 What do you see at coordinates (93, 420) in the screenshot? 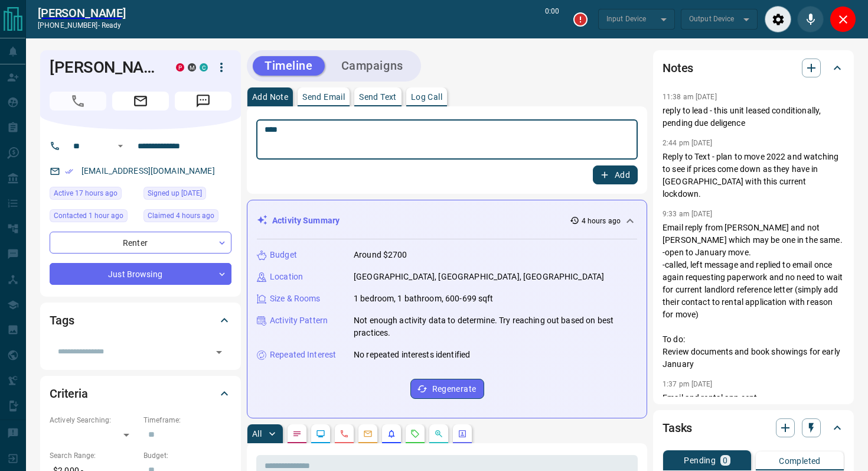
I see `p: Actively Searching:` at bounding box center [93, 420].